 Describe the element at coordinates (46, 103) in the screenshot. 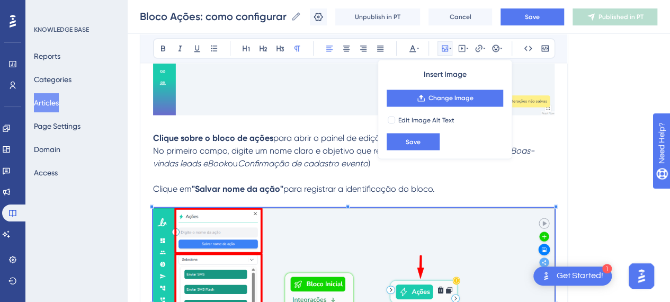

I see `button: Articles` at that location.